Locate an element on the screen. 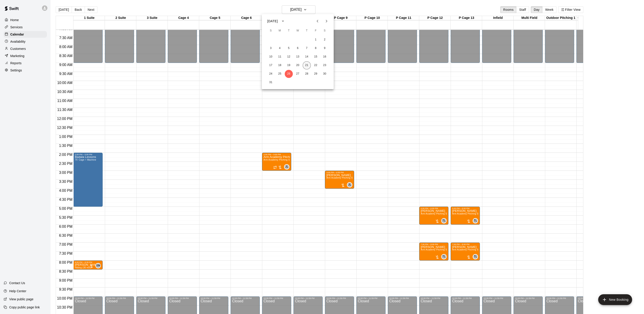 Image resolution: width=644 pixels, height=314 pixels. button: 5 is located at coordinates (289, 49).